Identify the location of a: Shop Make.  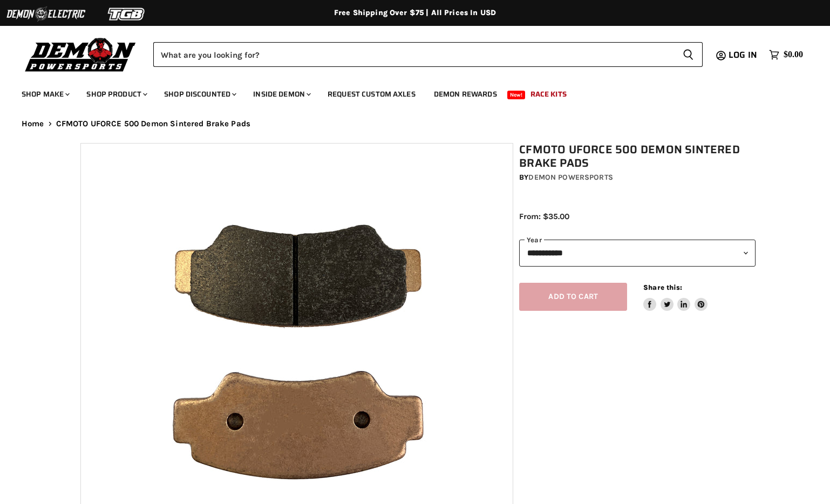
(45, 94).